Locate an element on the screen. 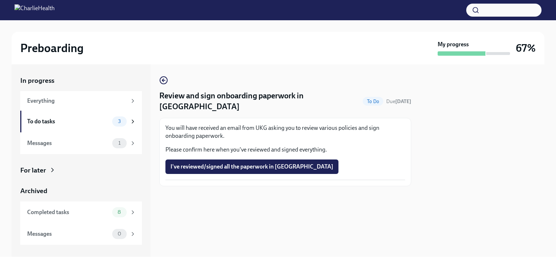 The image size is (556, 264). span: 0 is located at coordinates (119, 234).